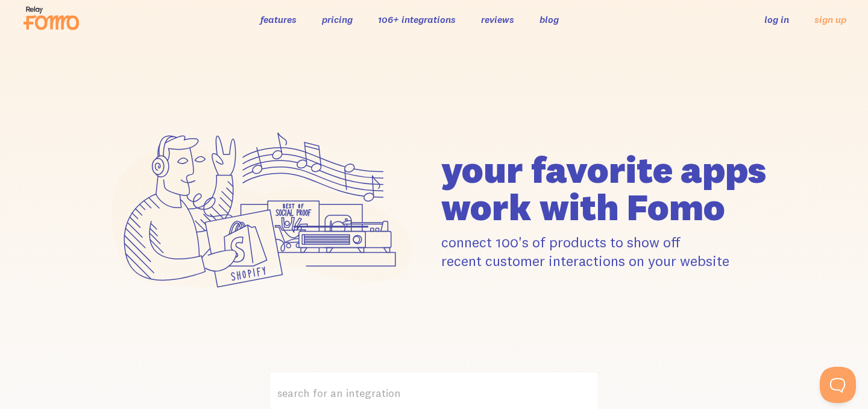  Describe the element at coordinates (830, 20) in the screenshot. I see `a: sign up` at that location.